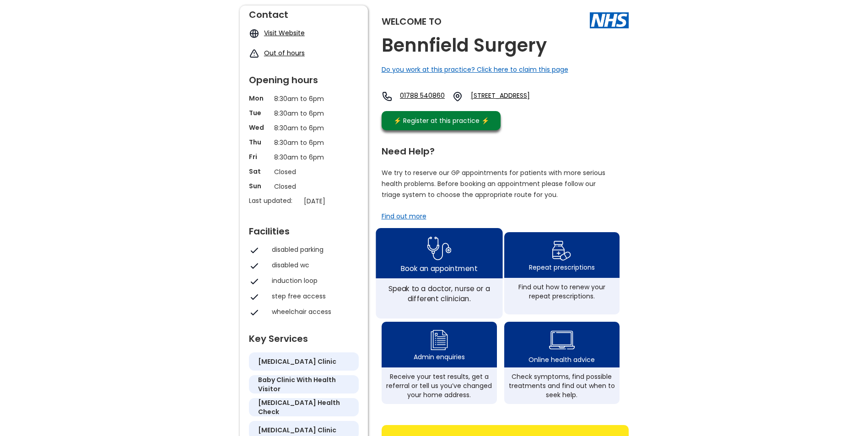 The height and width of the screenshot is (436, 868). Describe the element at coordinates (254, 33) in the screenshot. I see `img: globe icon` at that location.